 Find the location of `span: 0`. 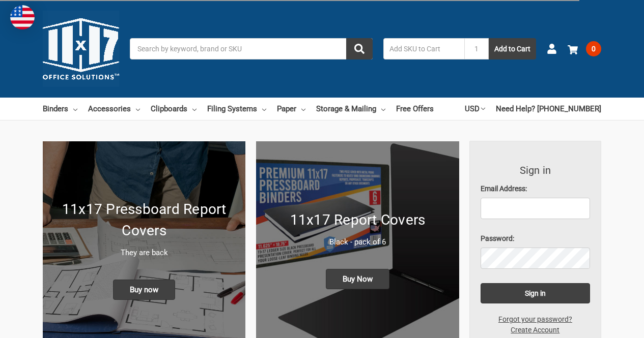

span: 0 is located at coordinates (593, 49).